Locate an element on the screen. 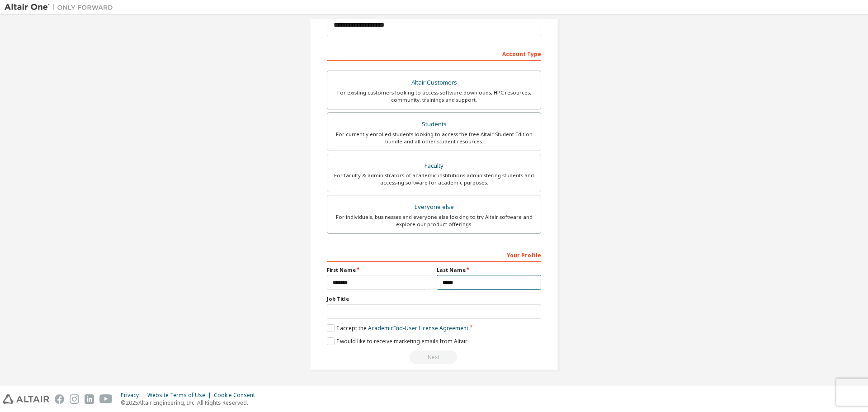 This screenshot has width=868, height=412. img: altair_logo.svg is located at coordinates (26, 399).